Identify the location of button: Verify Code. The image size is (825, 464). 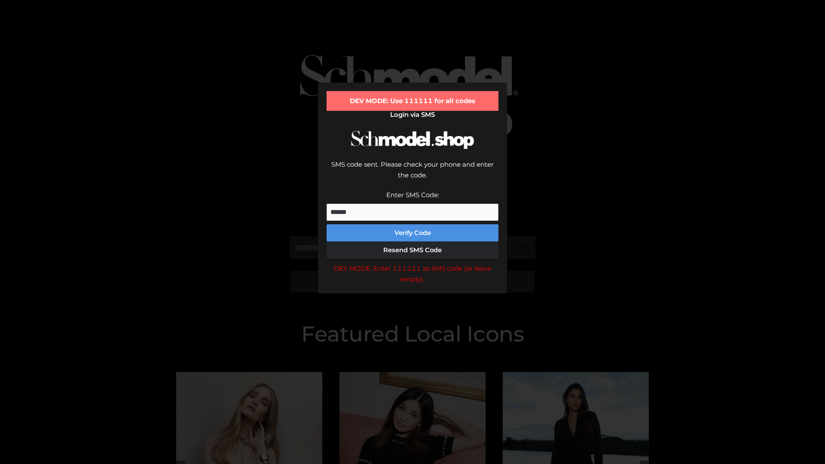
(412, 233).